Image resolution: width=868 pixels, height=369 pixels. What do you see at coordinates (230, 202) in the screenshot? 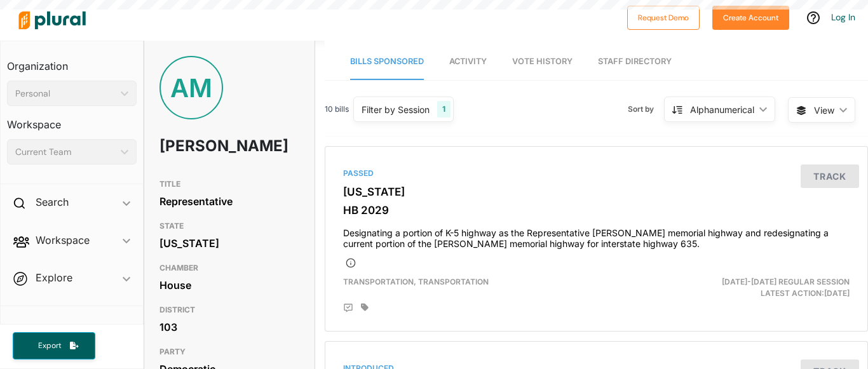
I see `div: Representative` at bounding box center [230, 202].